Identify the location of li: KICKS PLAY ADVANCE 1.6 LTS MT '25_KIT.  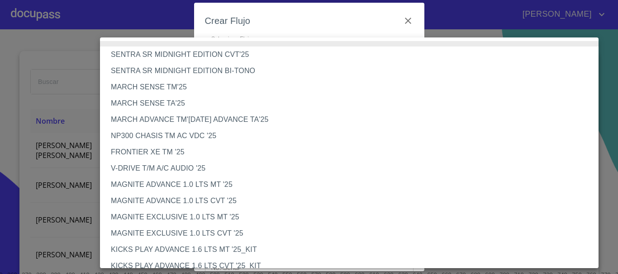
(352, 250).